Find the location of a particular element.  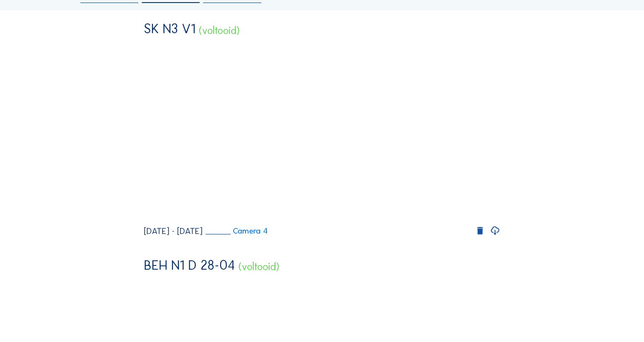

div: SK N3 V1 is located at coordinates (169, 29).